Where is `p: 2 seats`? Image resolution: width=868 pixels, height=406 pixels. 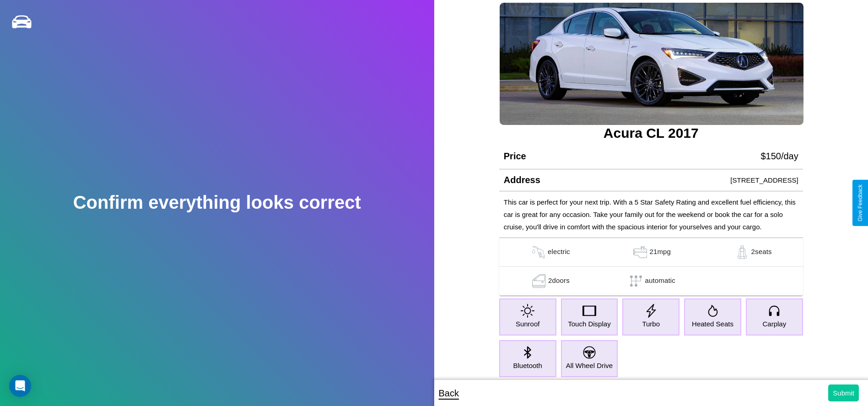
p: 2 seats is located at coordinates (761, 252).